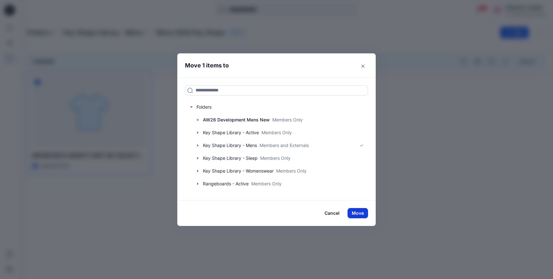 Image resolution: width=553 pixels, height=279 pixels. Describe the element at coordinates (332, 214) in the screenshot. I see `button: Cancel` at that location.